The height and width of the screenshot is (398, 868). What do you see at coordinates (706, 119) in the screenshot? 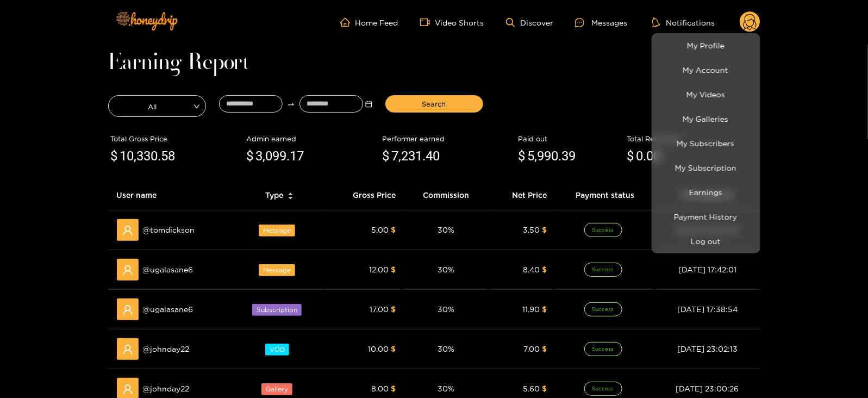
I see `a: My Galleries` at bounding box center [706, 119].